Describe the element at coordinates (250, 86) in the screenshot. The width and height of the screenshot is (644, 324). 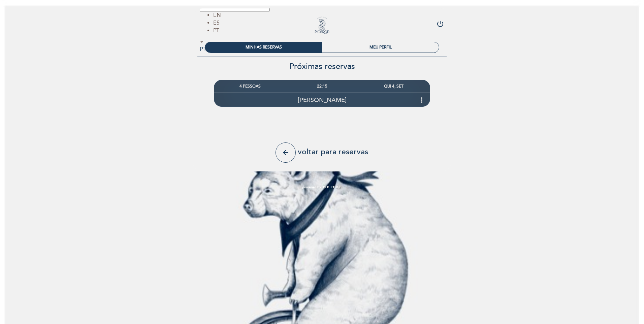
I see `div: 4 PESSOAS` at that location.